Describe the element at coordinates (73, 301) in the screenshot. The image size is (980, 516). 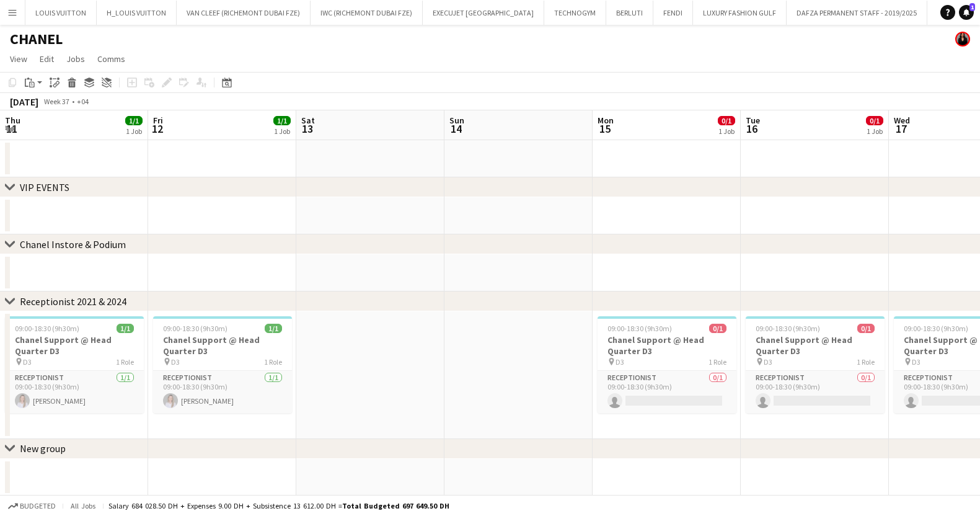
I see `div: Receptionist 2021 & 2024` at that location.